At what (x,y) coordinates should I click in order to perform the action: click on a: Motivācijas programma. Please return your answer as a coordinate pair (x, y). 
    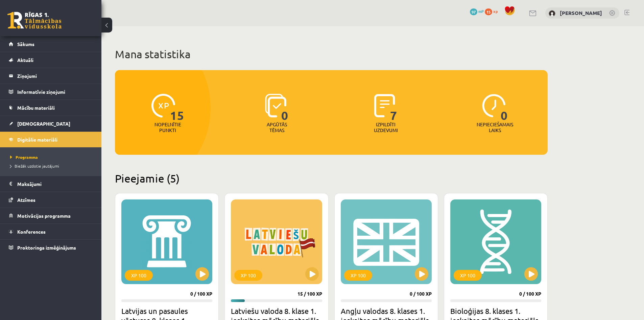
    Looking at the image, I should click on (51, 216).